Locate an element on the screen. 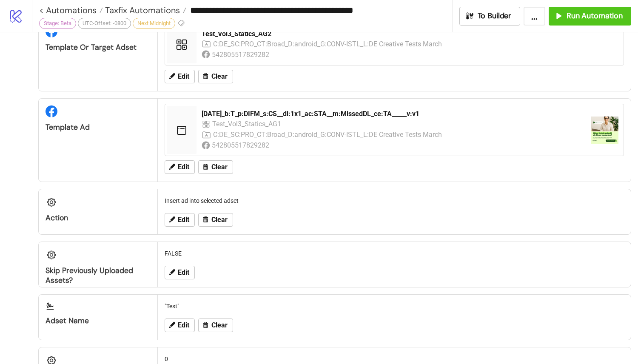 The height and width of the screenshot is (364, 638). a: Taxfix Automations is located at coordinates (145, 10).